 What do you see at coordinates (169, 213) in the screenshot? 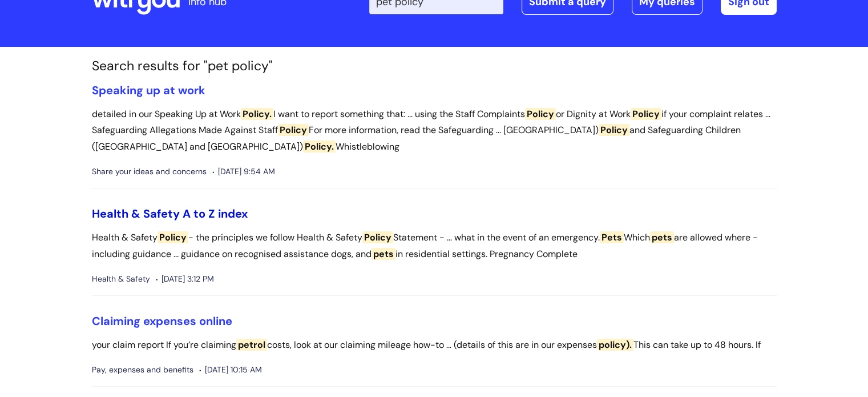
I see `a: Health & Safety A to Z index` at bounding box center [169, 213].